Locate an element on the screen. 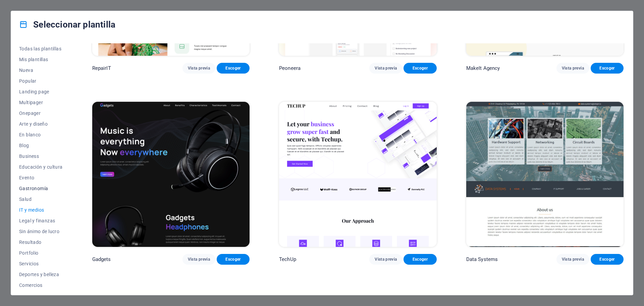 The height and width of the screenshot is (306, 644). span: Legal y finanzas is located at coordinates (41, 221).